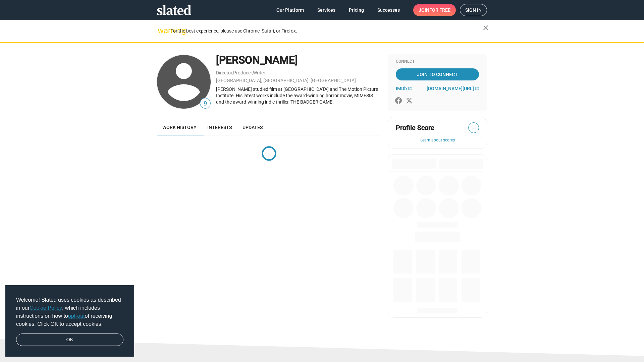 This screenshot has width=644, height=362. What do you see at coordinates (219, 127) in the screenshot?
I see `span: Interests` at bounding box center [219, 127].